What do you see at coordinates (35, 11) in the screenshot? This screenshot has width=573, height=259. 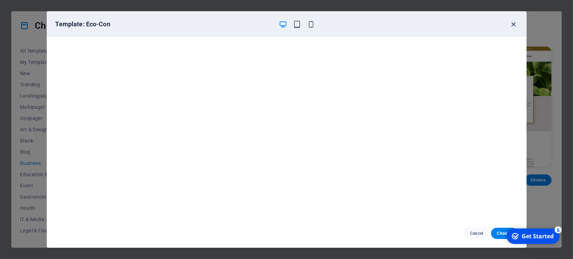 I see `div: Get Started` at bounding box center [35, 11].